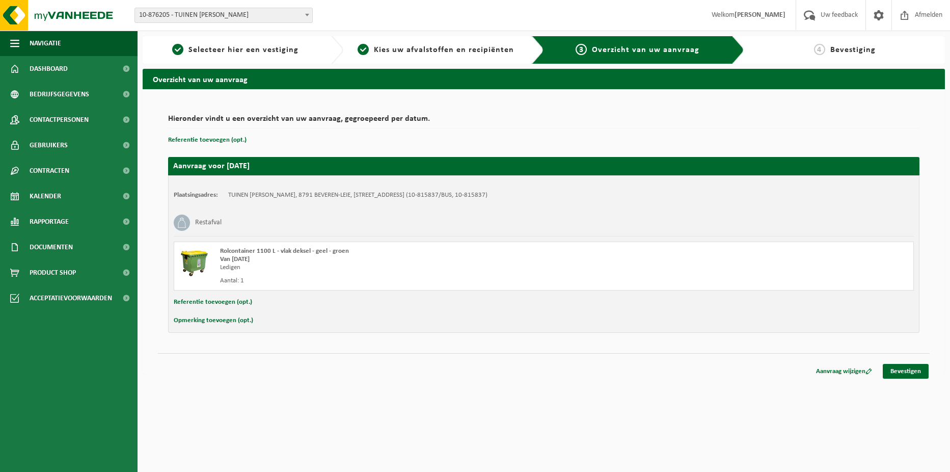 The height and width of the screenshot is (472, 950). Describe the element at coordinates (49, 171) in the screenshot. I see `span: Contracten` at that location.